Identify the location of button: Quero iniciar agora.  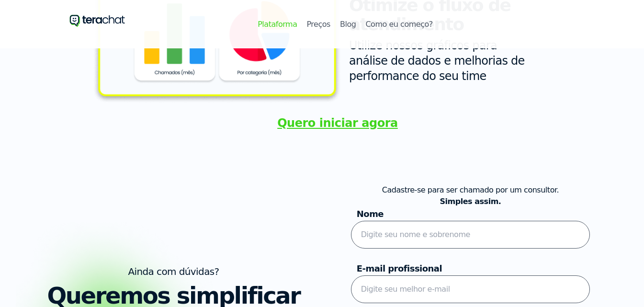
(337, 123).